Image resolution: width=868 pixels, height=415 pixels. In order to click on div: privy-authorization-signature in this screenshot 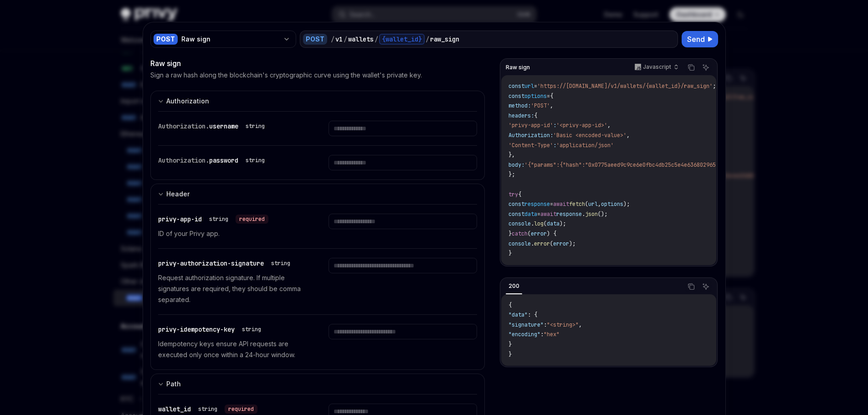, I will do `click(226, 263)`.